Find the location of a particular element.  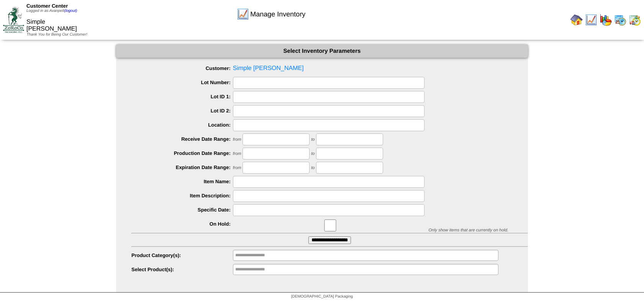

label: Select Product(s): is located at coordinates (182, 269).